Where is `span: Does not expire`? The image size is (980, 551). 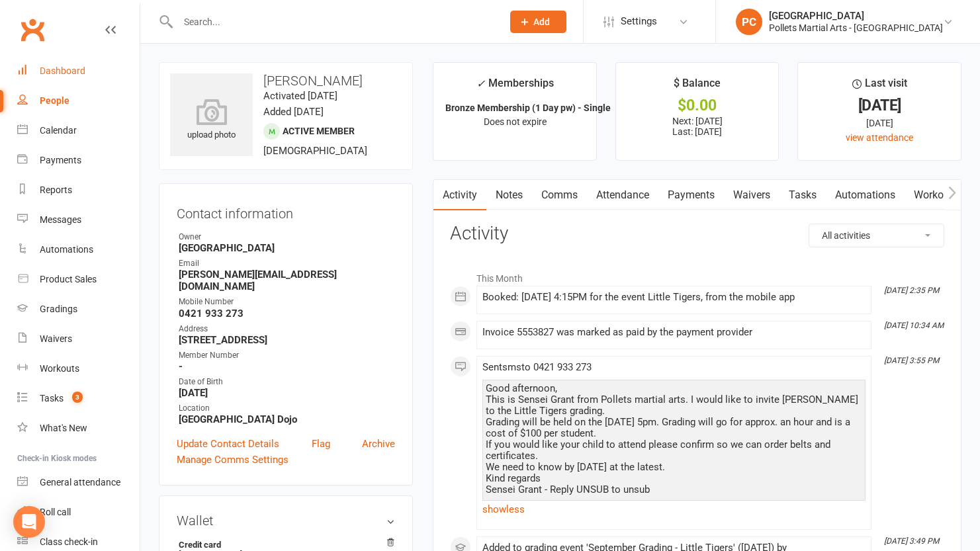
span: Does not expire is located at coordinates (514, 122).